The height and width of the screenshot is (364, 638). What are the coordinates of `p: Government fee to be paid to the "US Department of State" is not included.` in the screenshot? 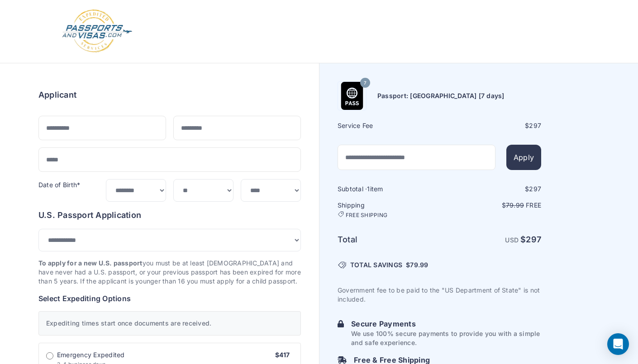 It's located at (440, 295).